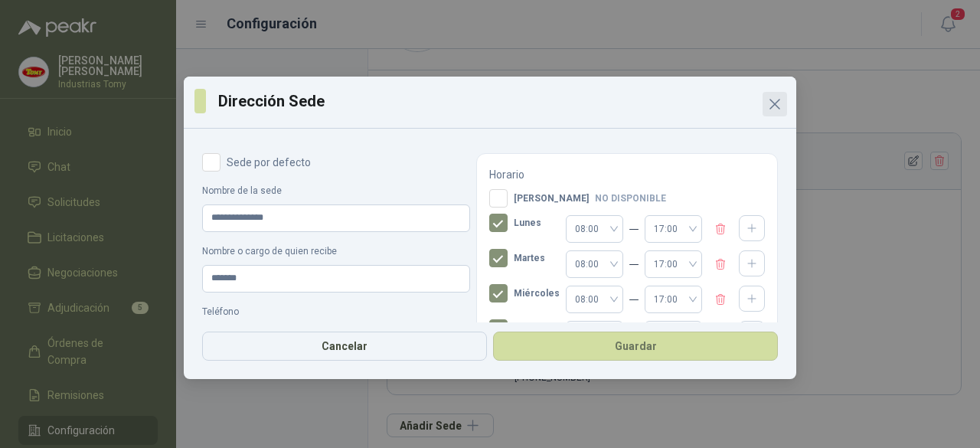  I want to click on button: Cancelar, so click(345, 346).